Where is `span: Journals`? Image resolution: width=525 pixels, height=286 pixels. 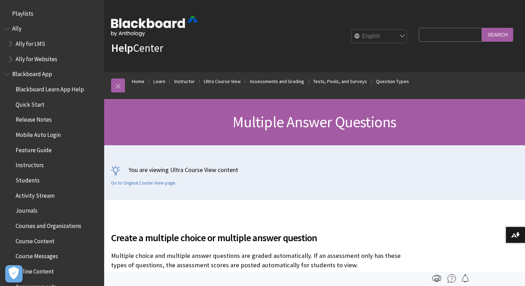 span: Journals is located at coordinates (26, 209).